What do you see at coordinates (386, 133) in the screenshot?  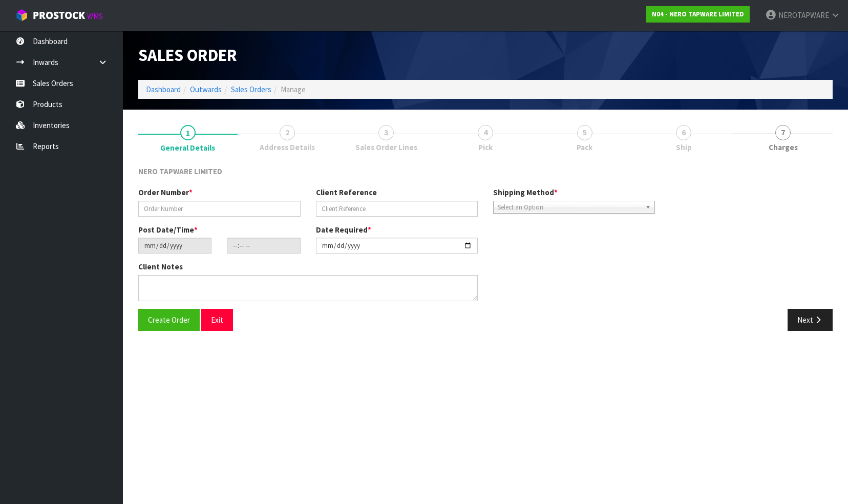 I see `span: 3` at bounding box center [386, 133].